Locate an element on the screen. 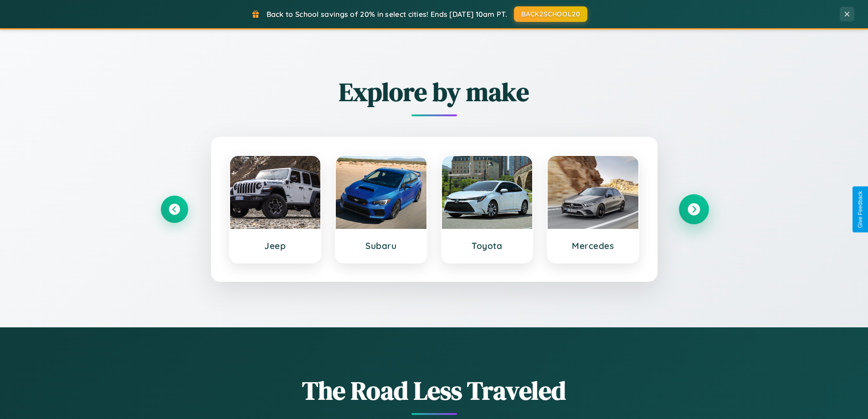 The image size is (868, 419). h3: Subaru is located at coordinates (381, 246).